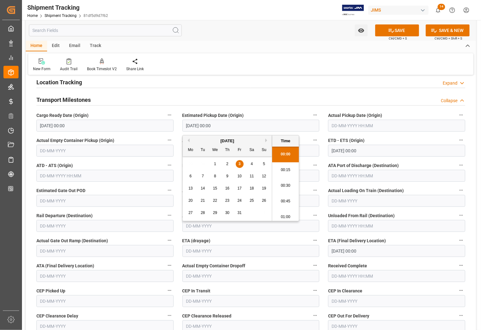  What do you see at coordinates (169, 241) in the screenshot?
I see `button: Actual Gate Out Ramp (Destination)` at bounding box center [169, 241].